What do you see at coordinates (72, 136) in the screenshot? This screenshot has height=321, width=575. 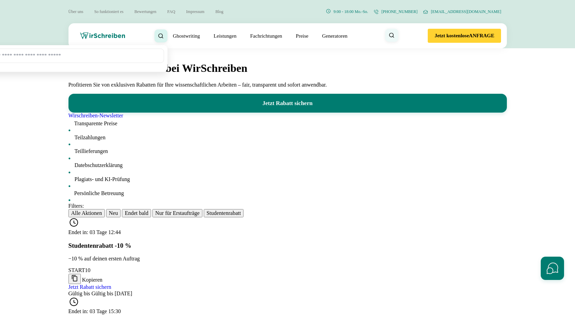 I see `img: Teilzahlungen` at bounding box center [72, 136].